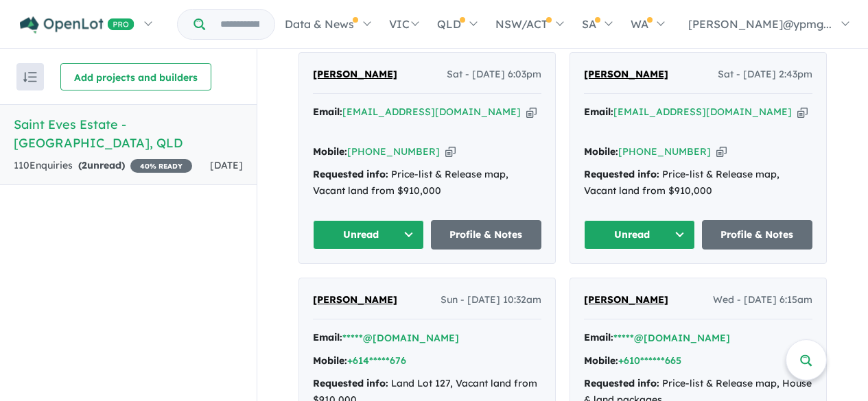 The image size is (868, 401). What do you see at coordinates (136, 77) in the screenshot?
I see `button: Add projects and builders` at bounding box center [136, 77].